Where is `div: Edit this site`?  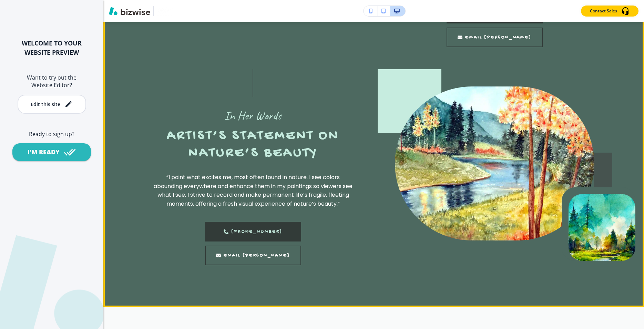 div: Edit this site is located at coordinates (45, 104).